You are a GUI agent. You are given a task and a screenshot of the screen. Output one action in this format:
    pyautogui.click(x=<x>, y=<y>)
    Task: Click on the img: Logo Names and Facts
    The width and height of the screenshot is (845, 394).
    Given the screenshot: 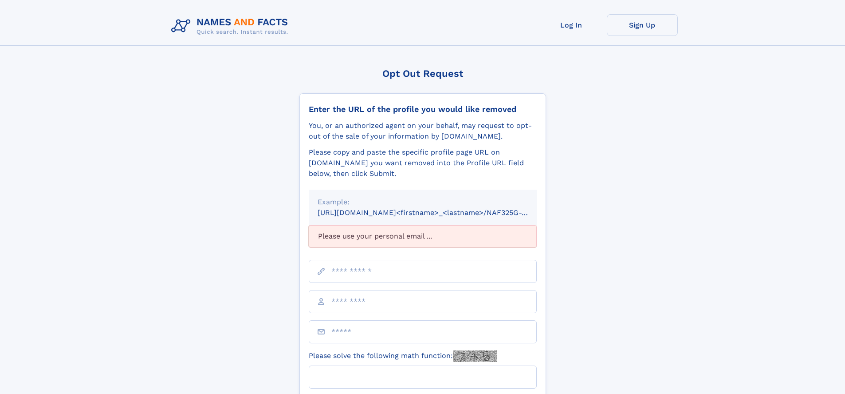 What is the action you would take?
    pyautogui.click(x=232, y=26)
    